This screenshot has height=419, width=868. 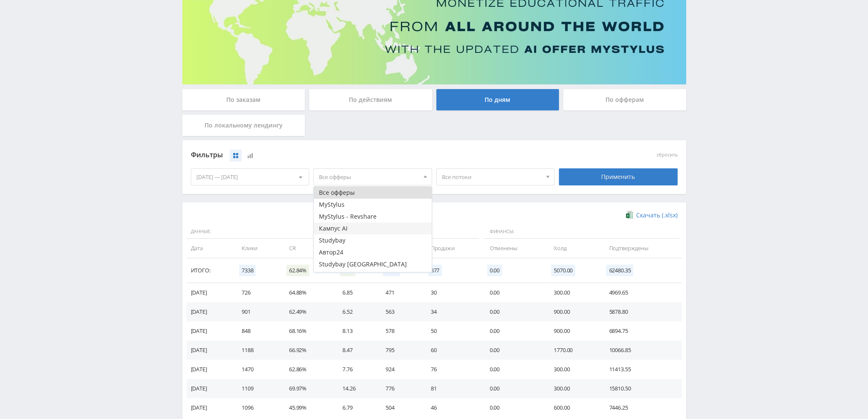 What do you see at coordinates (494, 271) in the screenshot?
I see `span: 0.00` at bounding box center [494, 271].